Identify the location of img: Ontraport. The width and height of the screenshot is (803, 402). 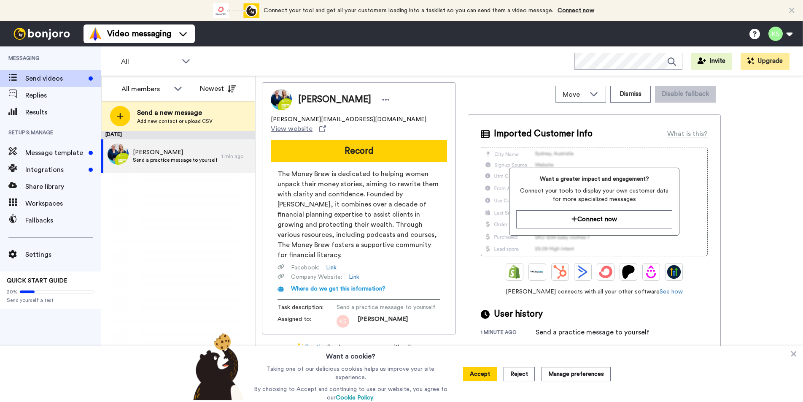
(538, 272).